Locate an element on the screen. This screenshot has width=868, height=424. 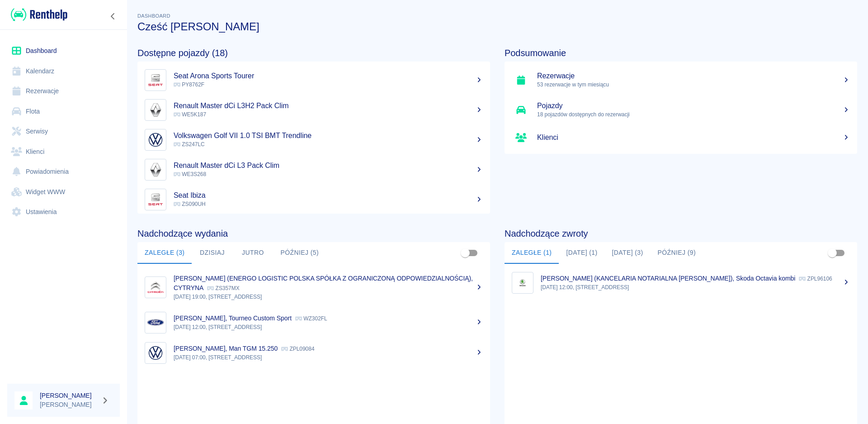
a: Serwisy is located at coordinates (63, 131).